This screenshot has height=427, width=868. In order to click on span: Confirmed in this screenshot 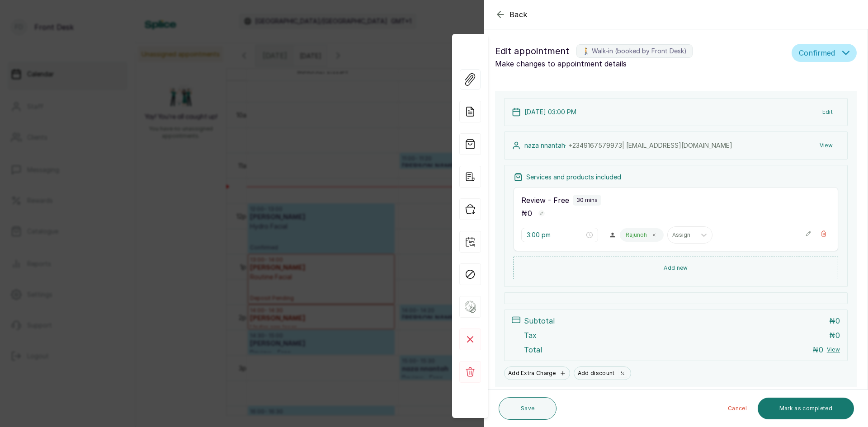, I will do `click(817, 53)`.